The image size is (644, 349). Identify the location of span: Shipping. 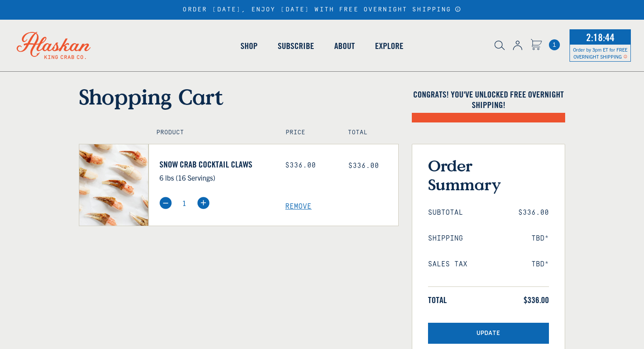
(446, 239).